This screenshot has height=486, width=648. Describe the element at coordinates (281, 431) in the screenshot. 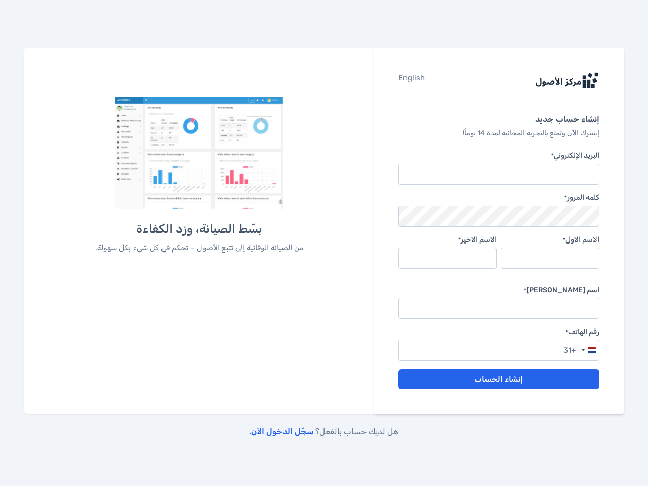

I see `a: سجّل الدخول الآن.` at that location.